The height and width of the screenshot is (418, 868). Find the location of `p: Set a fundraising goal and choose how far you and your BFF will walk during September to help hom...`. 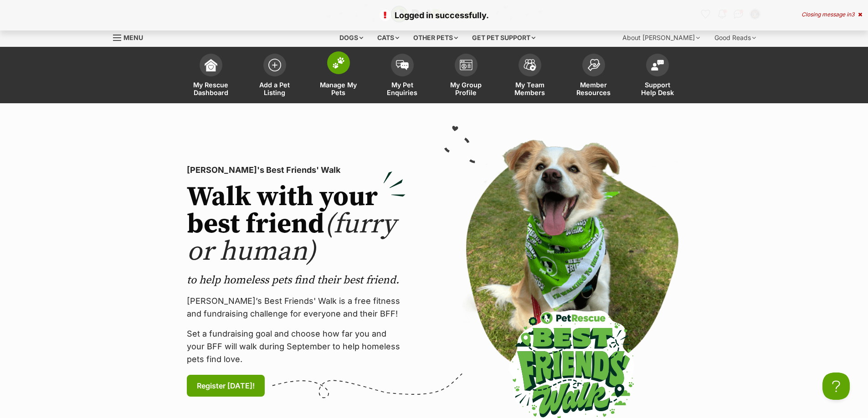

p: Set a fundraising goal and choose how far you and your BFF will walk during September to help hom... is located at coordinates (296, 347).